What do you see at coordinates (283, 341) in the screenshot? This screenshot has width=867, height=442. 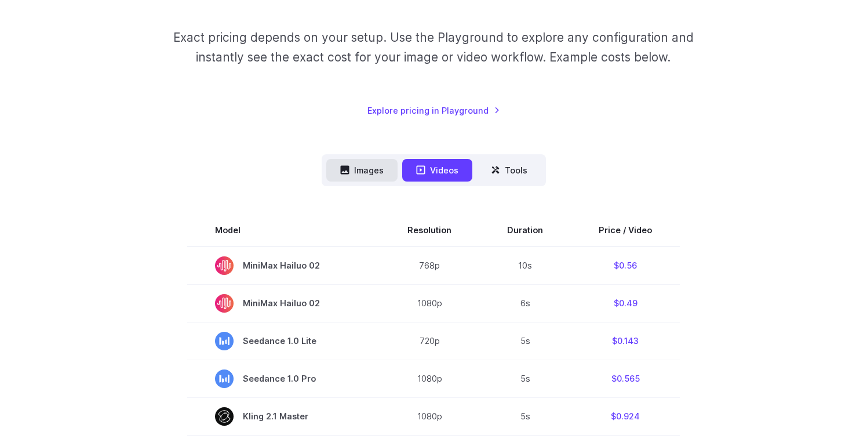 I see `span: Seedance 1.0 Lite` at bounding box center [283, 341].